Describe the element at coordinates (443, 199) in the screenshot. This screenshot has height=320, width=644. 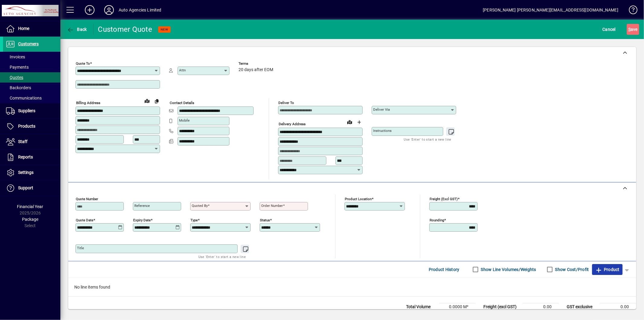
I see `mat-label: Freight (excl GST)` at that location.